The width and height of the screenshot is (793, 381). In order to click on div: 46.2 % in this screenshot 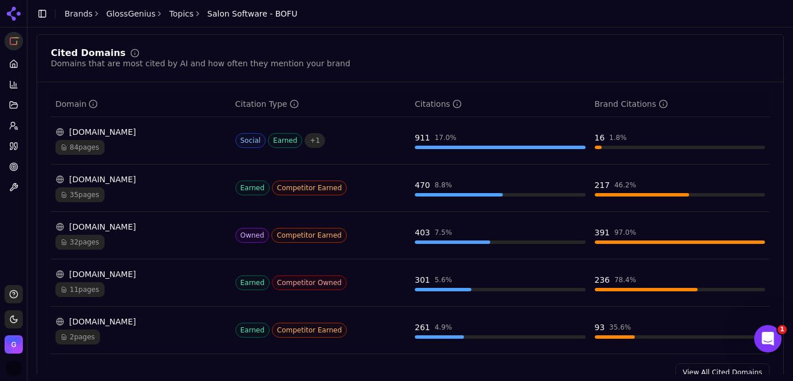, I will do `click(625, 185)`.